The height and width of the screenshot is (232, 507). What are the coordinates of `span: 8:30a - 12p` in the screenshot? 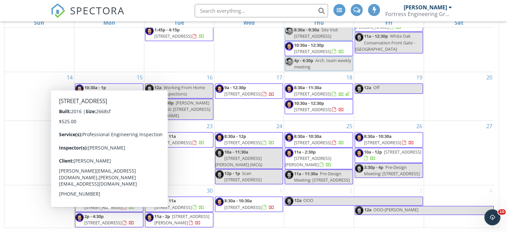 It's located at (235, 136).